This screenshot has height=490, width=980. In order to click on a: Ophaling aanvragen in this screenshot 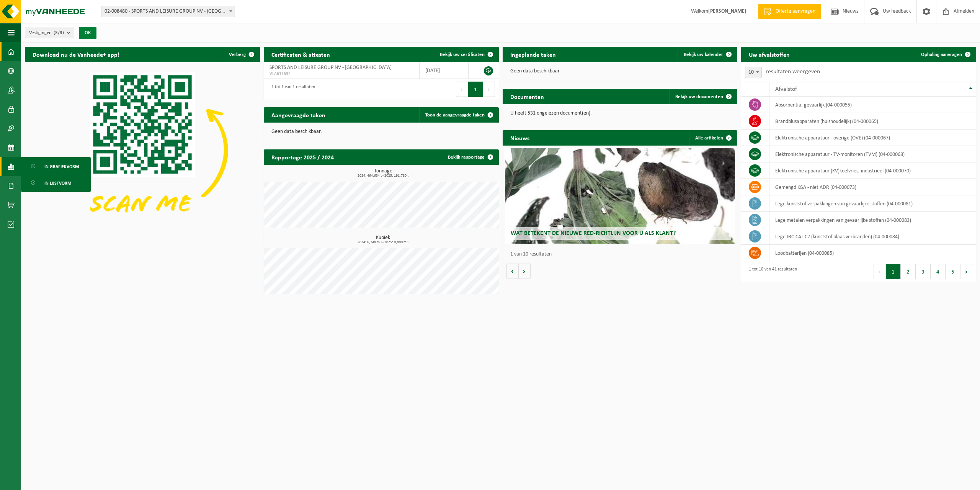, I will do `click(945, 54)`.